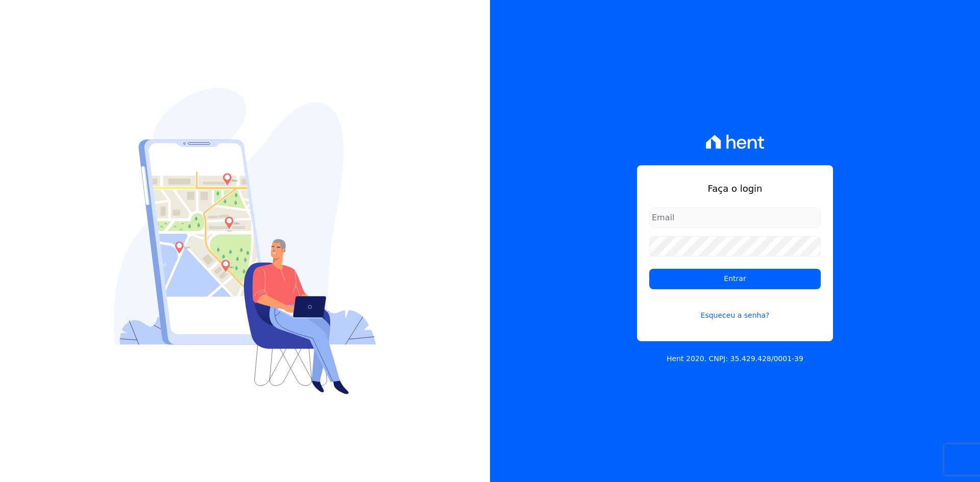 This screenshot has height=482, width=980. I want to click on img: Login, so click(245, 241).